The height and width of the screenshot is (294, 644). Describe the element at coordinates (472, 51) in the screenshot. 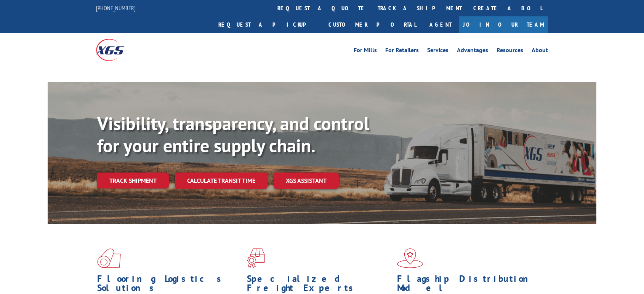

I see `a: Advantages` at that location.